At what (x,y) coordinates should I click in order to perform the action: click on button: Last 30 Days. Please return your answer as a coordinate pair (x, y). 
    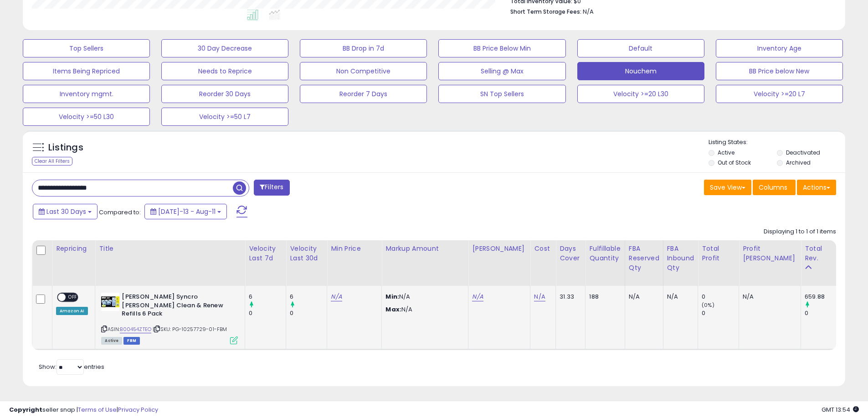
    Looking at the image, I should click on (65, 211).